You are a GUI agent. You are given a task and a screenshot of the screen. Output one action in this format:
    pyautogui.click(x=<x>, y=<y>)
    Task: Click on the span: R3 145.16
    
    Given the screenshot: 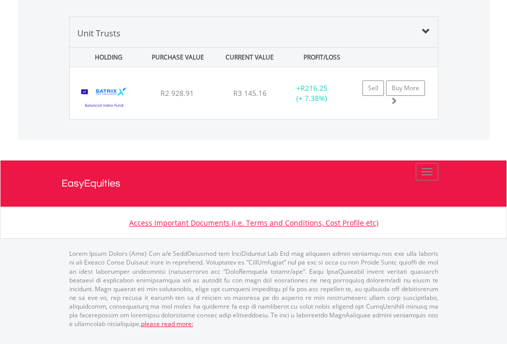 What is the action you would take?
    pyautogui.click(x=249, y=93)
    